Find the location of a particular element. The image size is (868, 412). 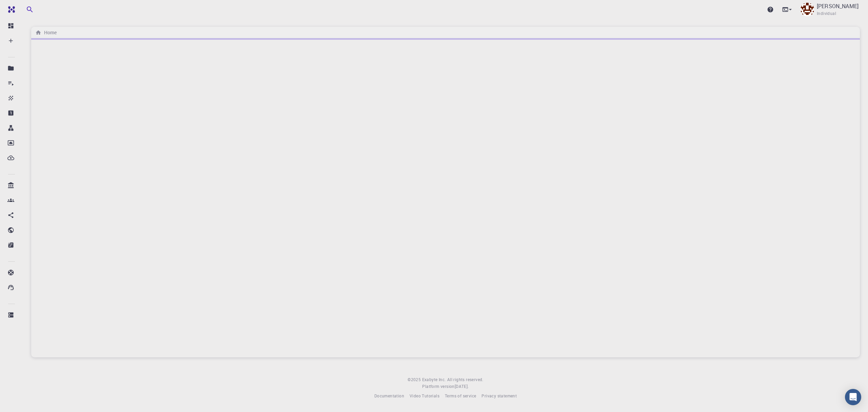

span: Terms of service is located at coordinates (460, 396).